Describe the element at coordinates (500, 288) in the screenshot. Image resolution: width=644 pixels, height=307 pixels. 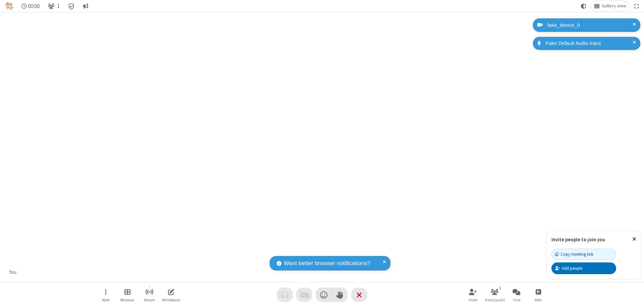
I see `div: 1` at that location.